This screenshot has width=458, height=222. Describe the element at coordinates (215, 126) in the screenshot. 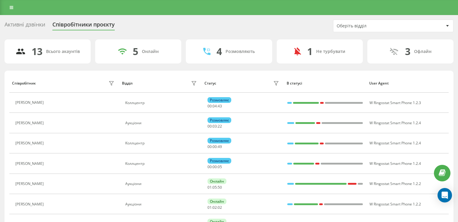

I see `span: 03` at that location.